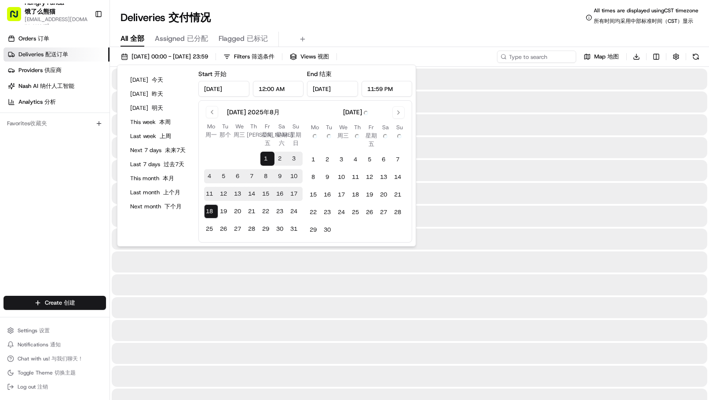 Image resolution: width=709 pixels, height=400 pixels. I want to click on button: 3, so click(343, 160).